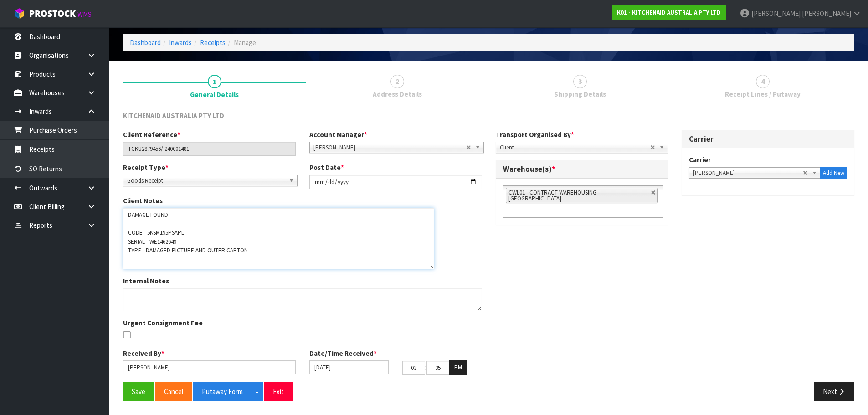 The image size is (868, 415). What do you see at coordinates (173, 115) in the screenshot?
I see `span: KITCHENAID AUSTRALIA PTY LTD` at bounding box center [173, 115].